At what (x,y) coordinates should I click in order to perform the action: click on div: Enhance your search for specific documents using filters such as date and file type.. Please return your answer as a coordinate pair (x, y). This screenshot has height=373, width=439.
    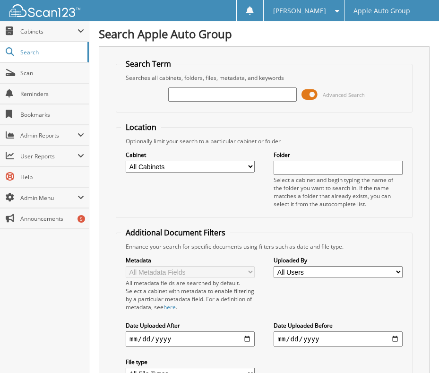
    Looking at the image, I should click on (264, 246).